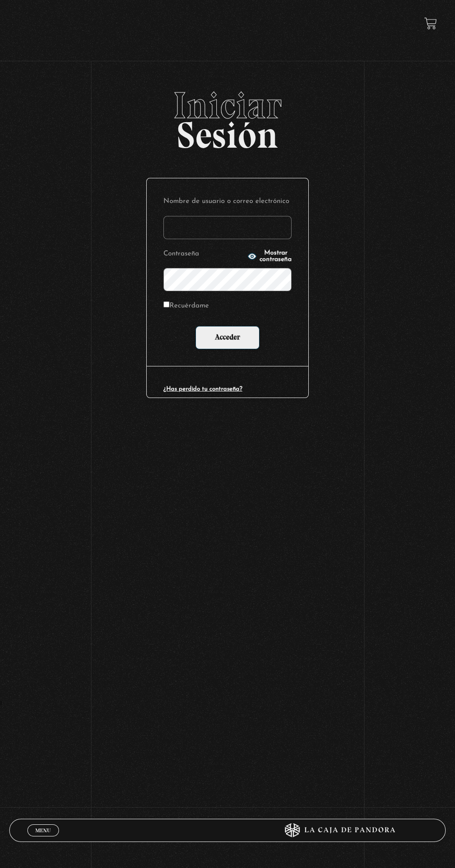  What do you see at coordinates (227, 338) in the screenshot?
I see `input: Acceder` at bounding box center [227, 338].